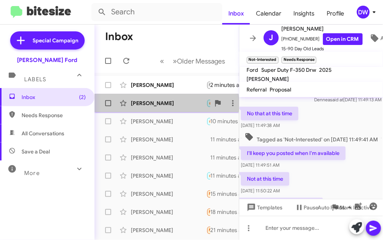 The width and height of the screenshot is (383, 240). What do you see at coordinates (282, 205) in the screenshot?
I see `p: Disliked “No that at this time”` at bounding box center [282, 205].